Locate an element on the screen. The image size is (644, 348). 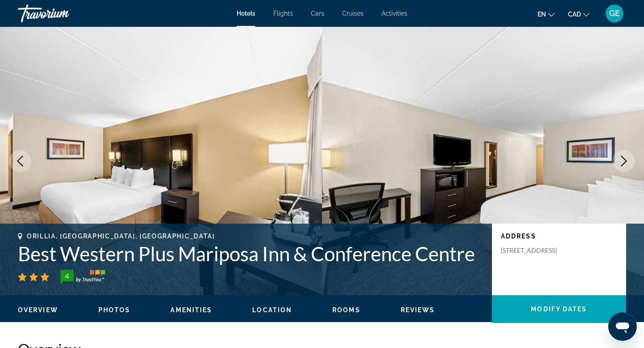
span: CAD is located at coordinates (574, 14).